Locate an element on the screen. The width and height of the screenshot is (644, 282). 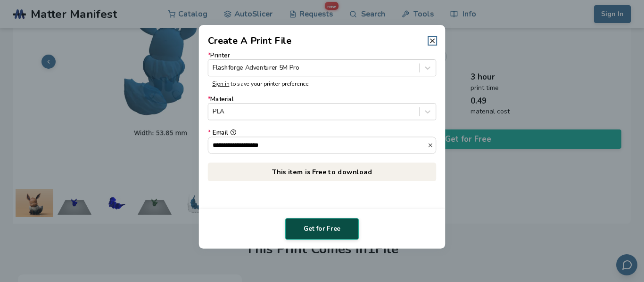
label: Printer is located at coordinates (322, 64).